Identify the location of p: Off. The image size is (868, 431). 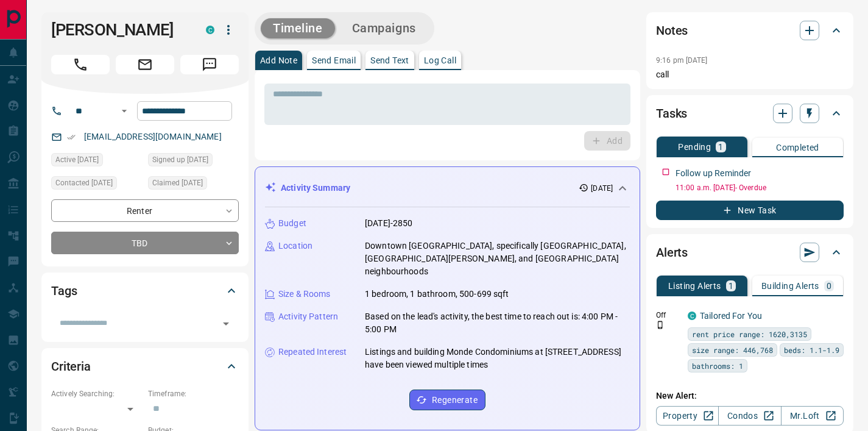
(668, 315).